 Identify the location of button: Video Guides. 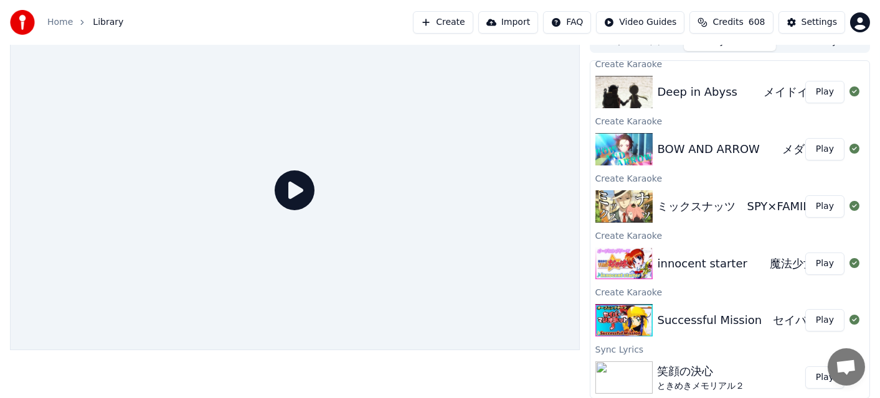
(640, 22).